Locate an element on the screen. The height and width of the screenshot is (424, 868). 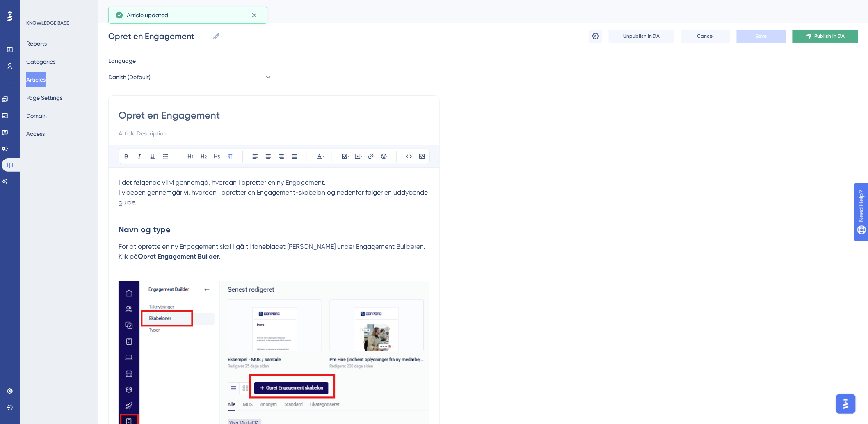
span: Article updated. is located at coordinates (148, 15).